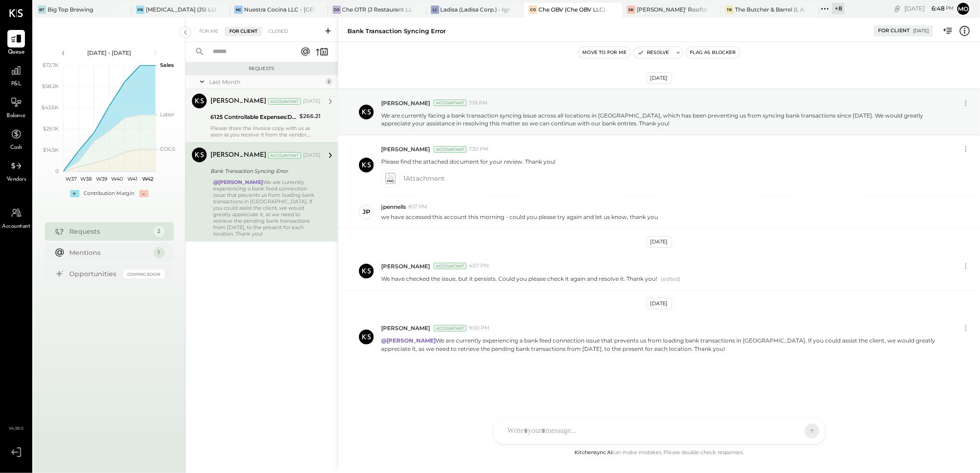 The height and width of the screenshot is (473, 980). Describe the element at coordinates (117, 179) in the screenshot. I see `text: W40` at that location.